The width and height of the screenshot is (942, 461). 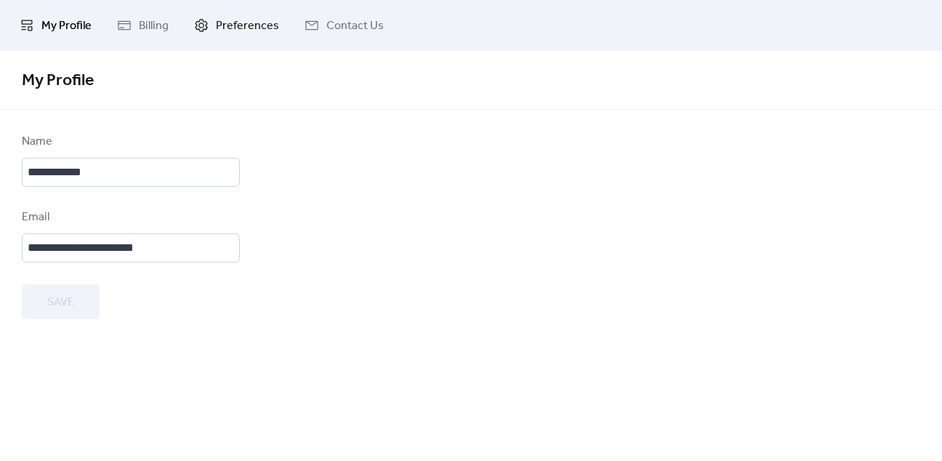 I want to click on a: Preferences, so click(x=236, y=25).